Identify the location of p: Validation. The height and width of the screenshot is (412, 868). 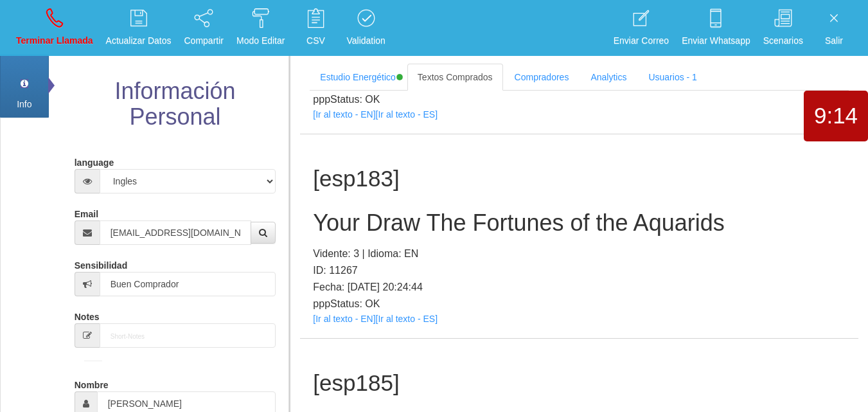
(365, 41).